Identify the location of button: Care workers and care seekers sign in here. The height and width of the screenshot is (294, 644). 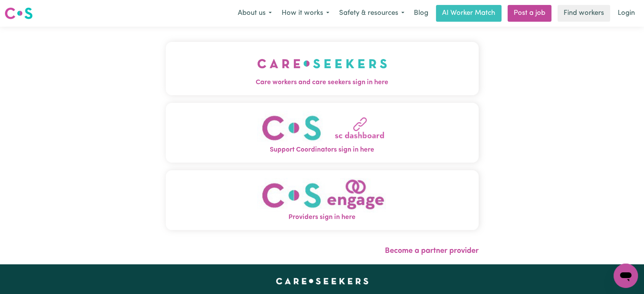
(322, 68).